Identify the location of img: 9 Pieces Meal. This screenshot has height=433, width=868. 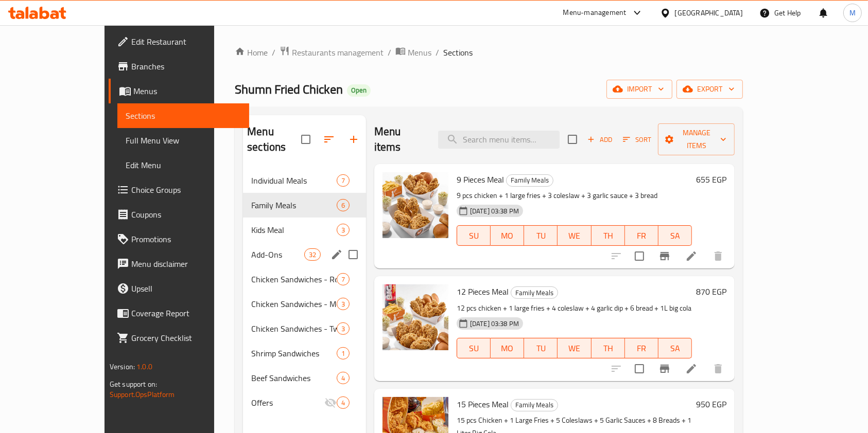
(416, 205).